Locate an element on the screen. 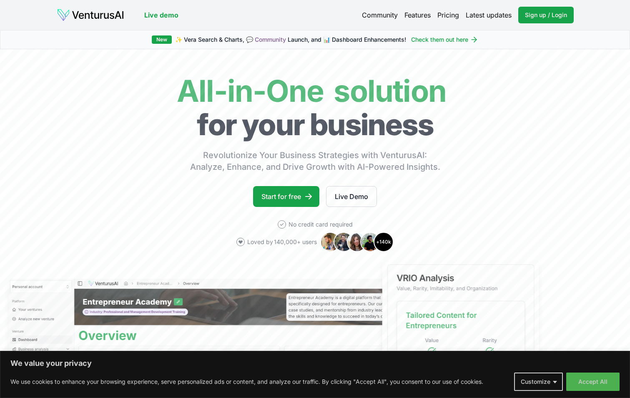 The image size is (630, 398). a: Sign up / Login is located at coordinates (546, 15).